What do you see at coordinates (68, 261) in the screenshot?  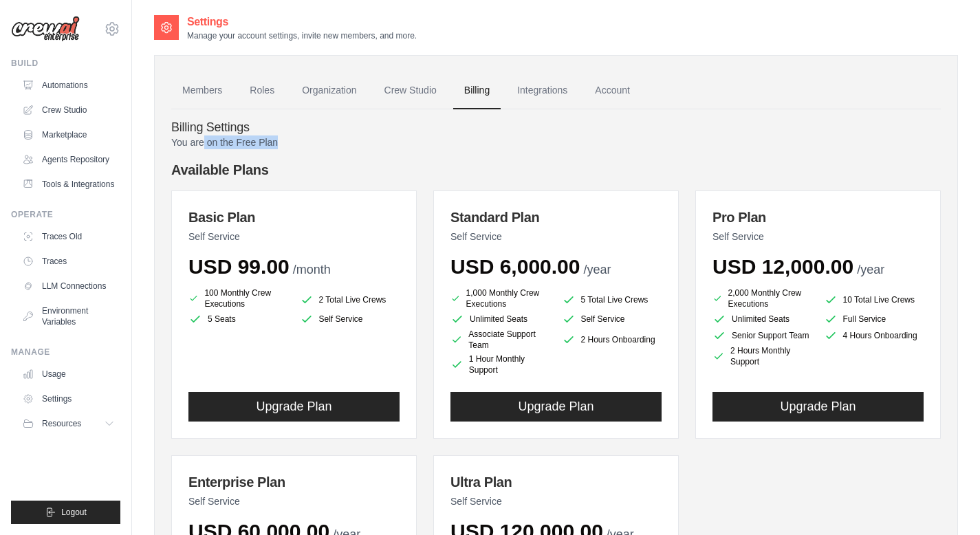 I see `a: Traces` at bounding box center [68, 261].